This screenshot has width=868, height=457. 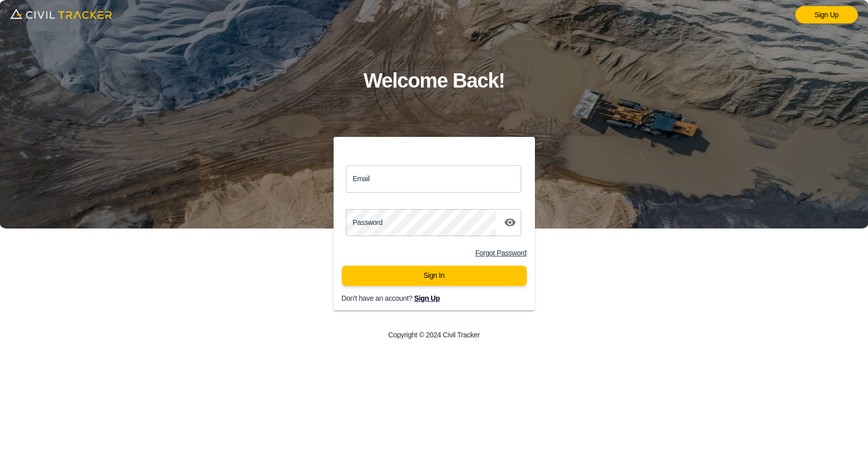 What do you see at coordinates (61, 14) in the screenshot?
I see `img: logo` at bounding box center [61, 14].